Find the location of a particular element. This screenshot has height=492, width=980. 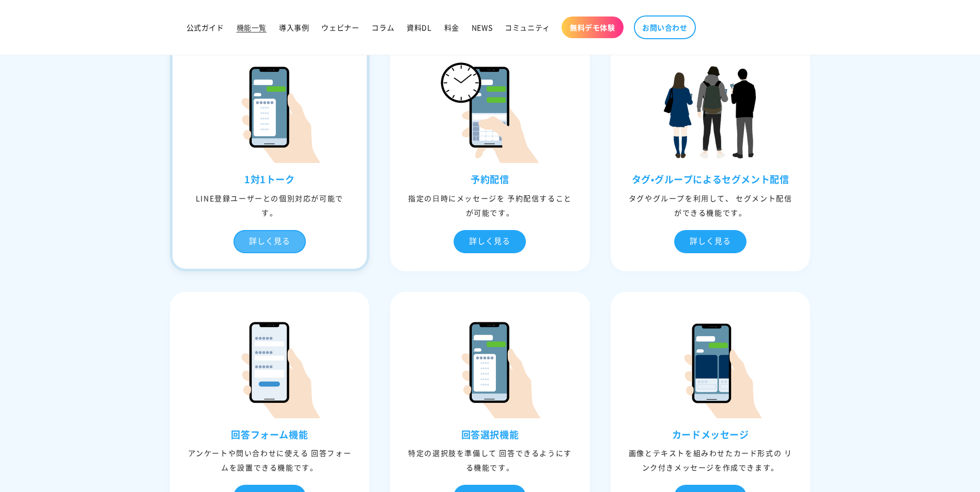

h3: 回答選択機能 is located at coordinates (490, 434).